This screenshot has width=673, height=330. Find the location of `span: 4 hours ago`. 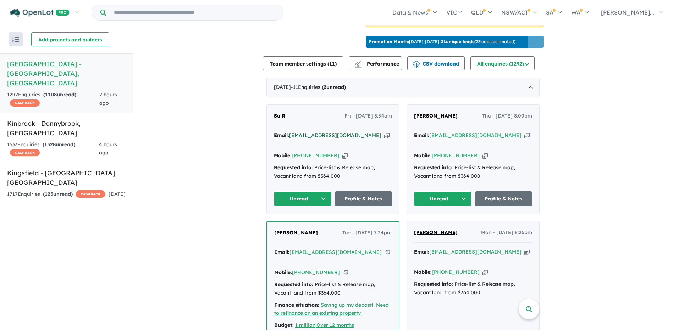

span: 4 hours ago is located at coordinates (108, 149).